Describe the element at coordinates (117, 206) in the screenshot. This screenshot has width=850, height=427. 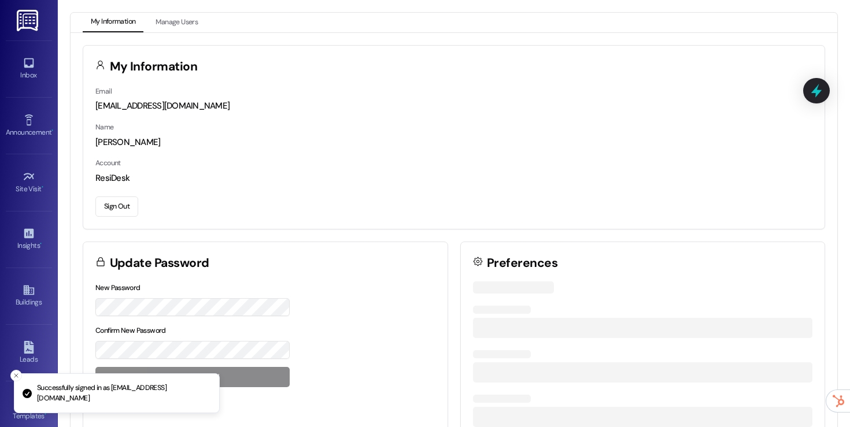
I see `button: Sign Out` at that location.